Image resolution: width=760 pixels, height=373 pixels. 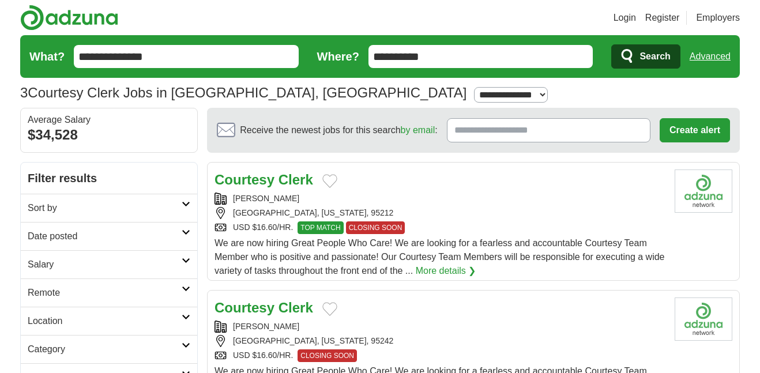 I want to click on label: Where?, so click(x=338, y=56).